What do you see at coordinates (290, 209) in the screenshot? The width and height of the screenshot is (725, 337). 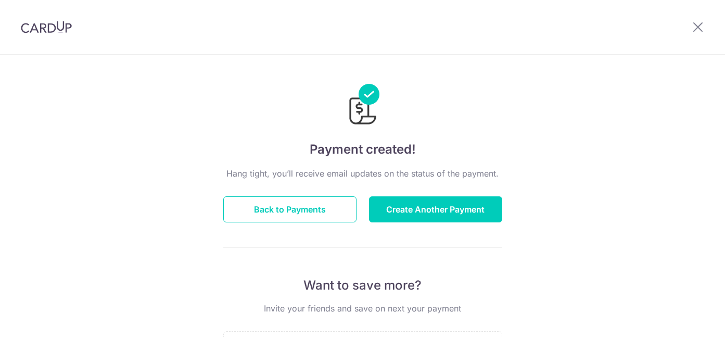 I see `button: Back to Payments` at bounding box center [290, 209].